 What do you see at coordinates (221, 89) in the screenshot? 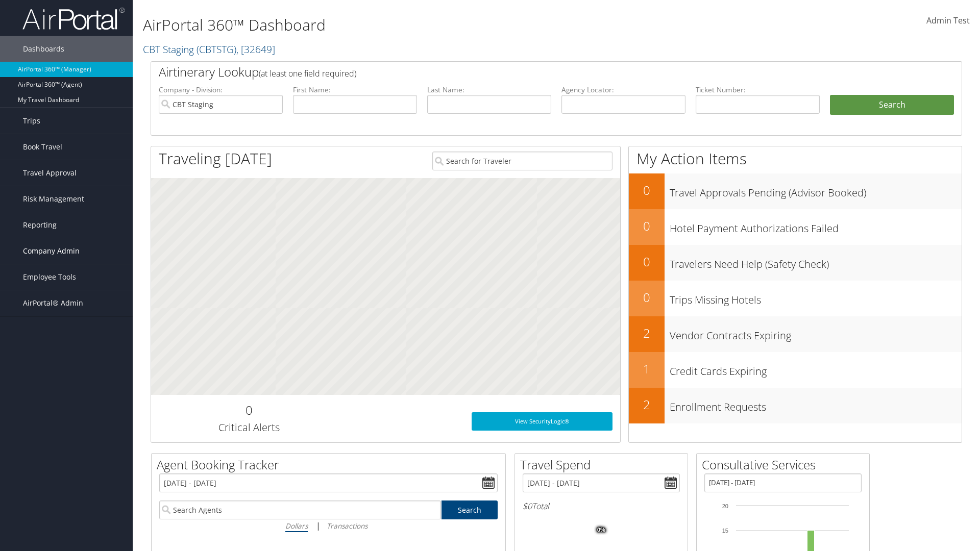
I see `label: Company - Division:` at bounding box center [221, 89].